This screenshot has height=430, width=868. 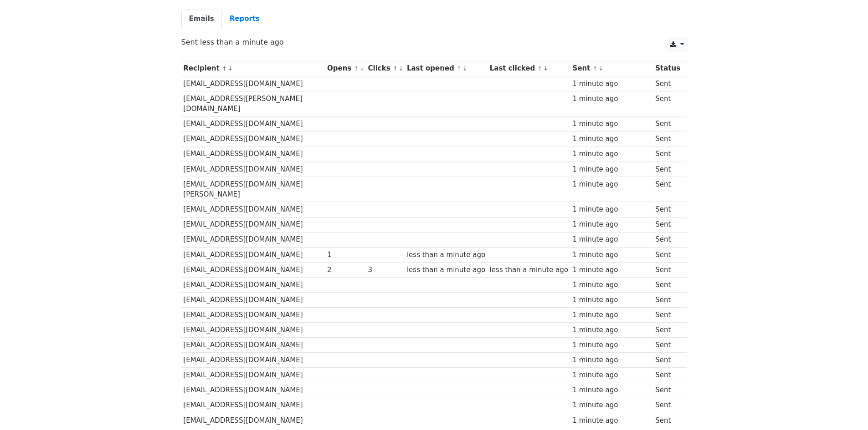 What do you see at coordinates (245, 18) in the screenshot?
I see `a: Reports` at bounding box center [245, 18].